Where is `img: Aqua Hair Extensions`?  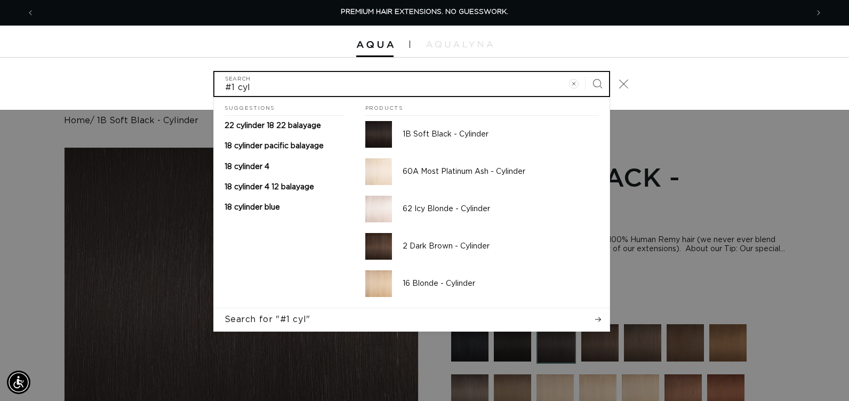
img: Aqua Hair Extensions is located at coordinates (375, 45).